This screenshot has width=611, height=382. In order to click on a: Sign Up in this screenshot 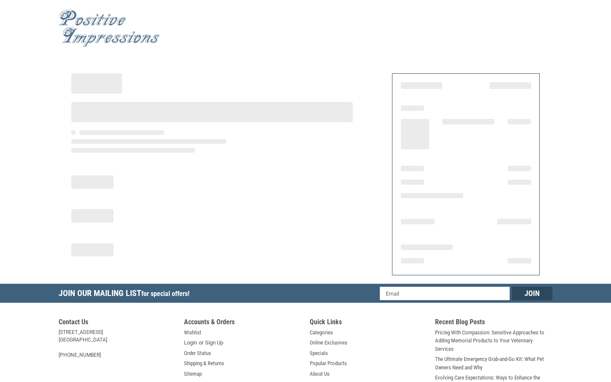, I will do `click(214, 343)`.